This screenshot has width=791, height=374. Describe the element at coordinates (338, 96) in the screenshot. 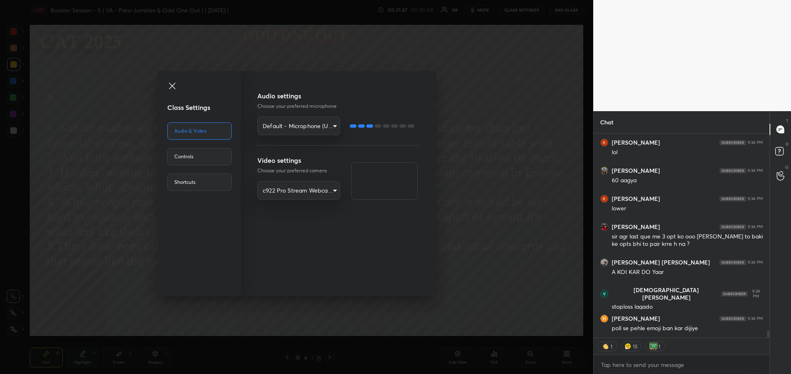

I see `h3: Audio settings` at that location.